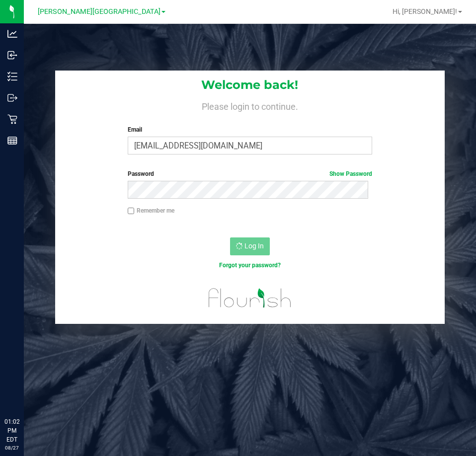 This screenshot has height=456, width=476. What do you see at coordinates (12, 431) in the screenshot?
I see `p: 01:02 PM EDT` at bounding box center [12, 431].